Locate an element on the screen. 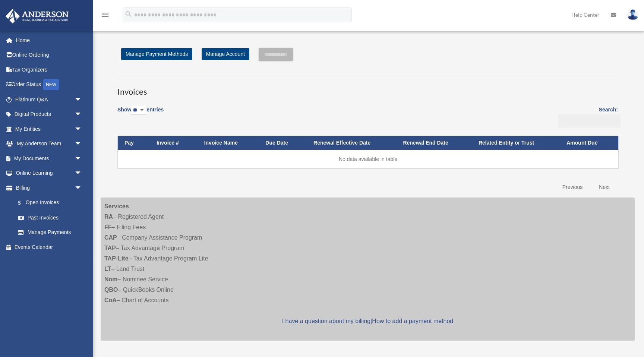 This screenshot has width=644, height=357. a: Billingarrow_drop_down is located at coordinates (47, 187).